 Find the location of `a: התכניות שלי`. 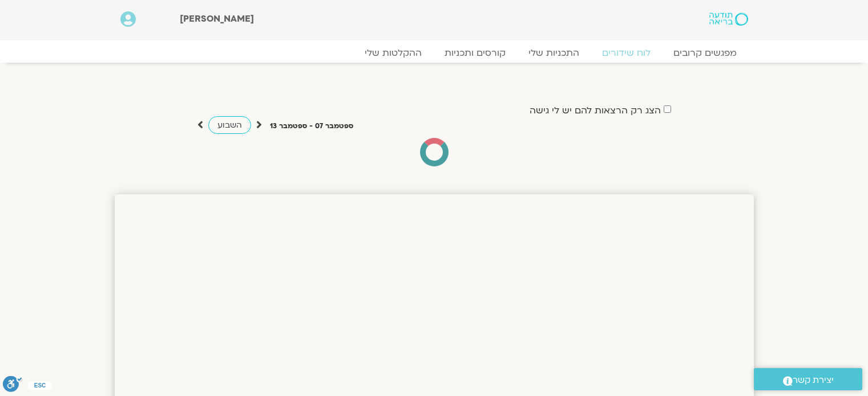

a: התכניות שלי is located at coordinates (554, 53).